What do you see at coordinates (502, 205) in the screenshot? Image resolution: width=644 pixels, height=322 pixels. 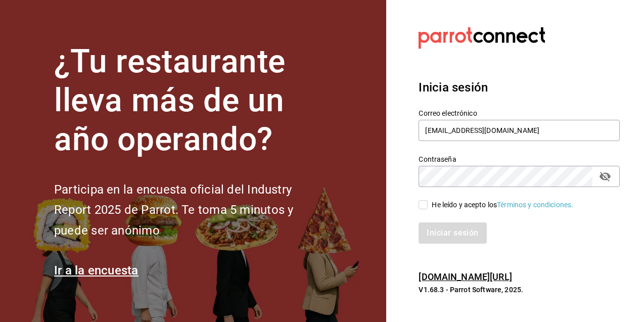 I see `div: He leído y acepto los` at bounding box center [502, 205].